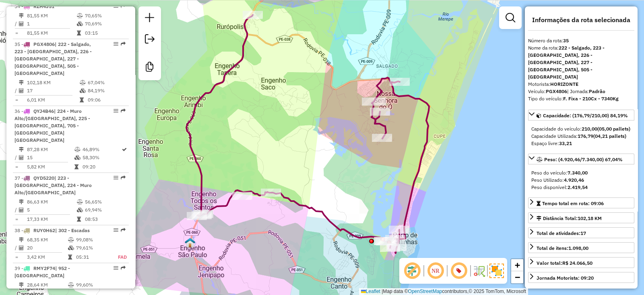 The height and width of the screenshot is (295, 644). I want to click on a: Exibir filtros, so click(510, 17).